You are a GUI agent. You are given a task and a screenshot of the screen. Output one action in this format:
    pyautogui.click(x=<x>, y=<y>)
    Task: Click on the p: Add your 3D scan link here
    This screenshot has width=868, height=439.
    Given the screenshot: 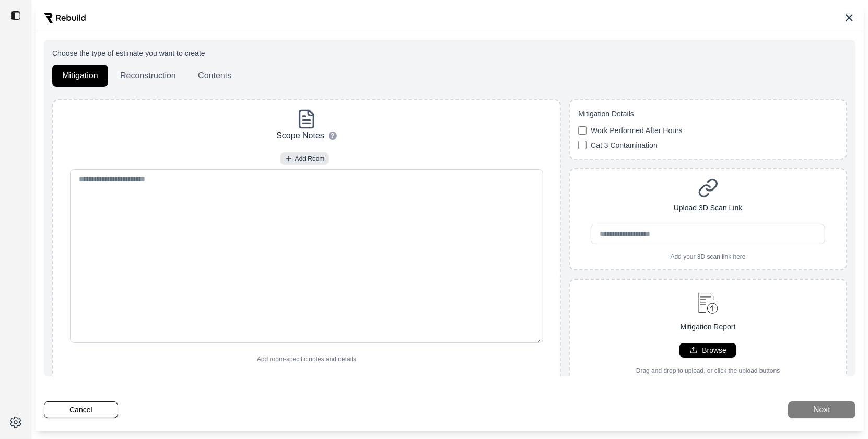 What is the action you would take?
    pyautogui.click(x=709, y=257)
    